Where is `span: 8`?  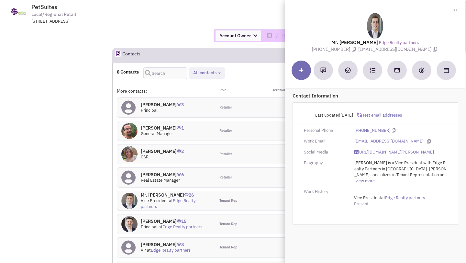
span: 8 is located at coordinates (180, 242).